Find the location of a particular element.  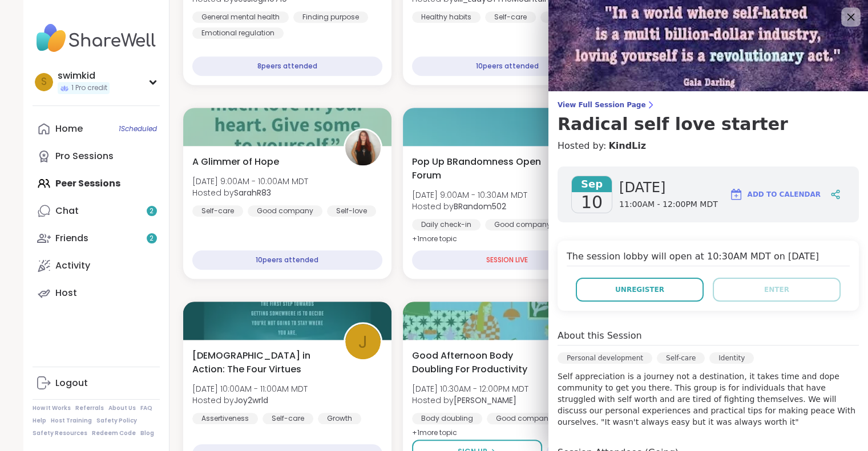

img: ShareWell Logomark is located at coordinates (736, 194).